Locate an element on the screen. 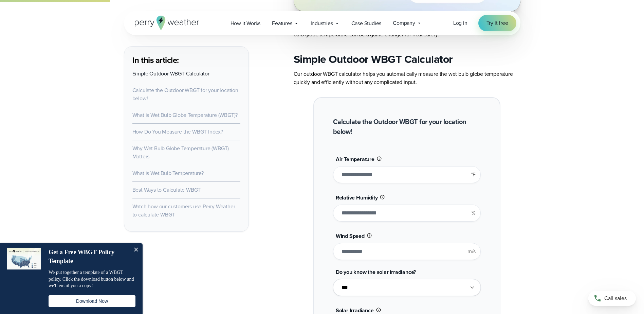 The width and height of the screenshot is (644, 314). span: Log in is located at coordinates (460, 23).